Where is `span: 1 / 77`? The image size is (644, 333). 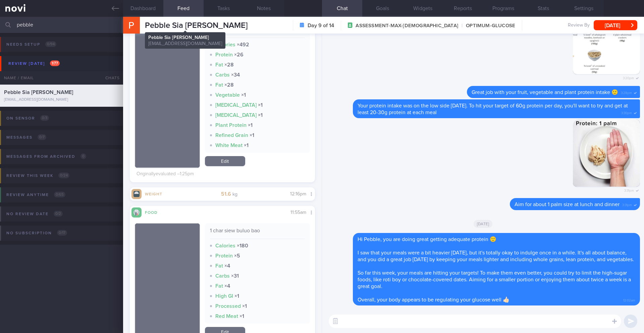
span: 1 / 77 is located at coordinates (54, 63).